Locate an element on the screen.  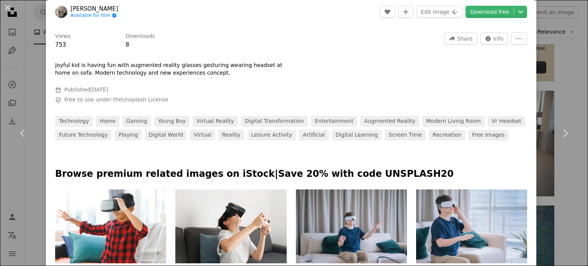
button: Share this image is located at coordinates (460, 39).